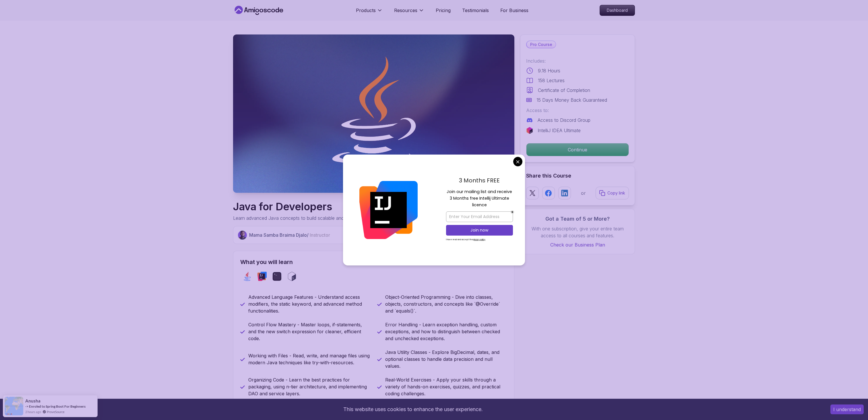  Describe the element at coordinates (446, 387) in the screenshot. I see `p: Real-World Exercises - Apply your skills through a variety of hands-on exercises, quizzes, and pr...` at that location.